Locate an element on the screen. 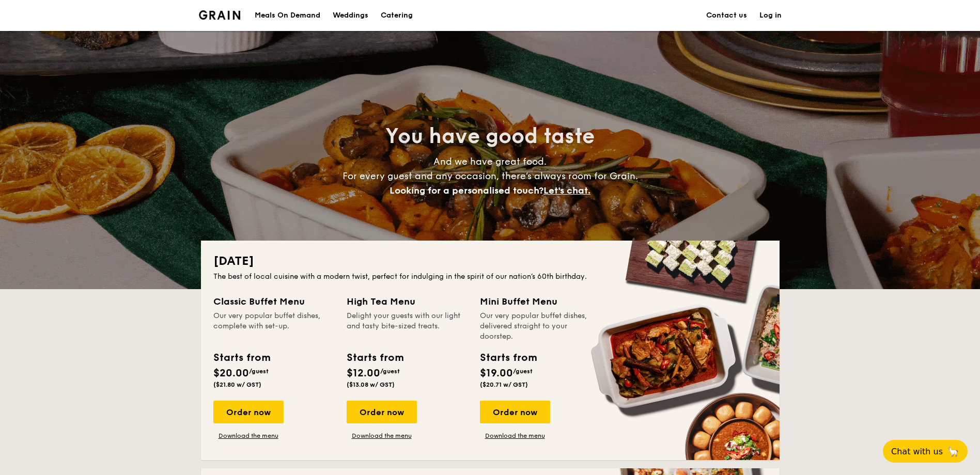  span: You have good taste is located at coordinates (490, 137).